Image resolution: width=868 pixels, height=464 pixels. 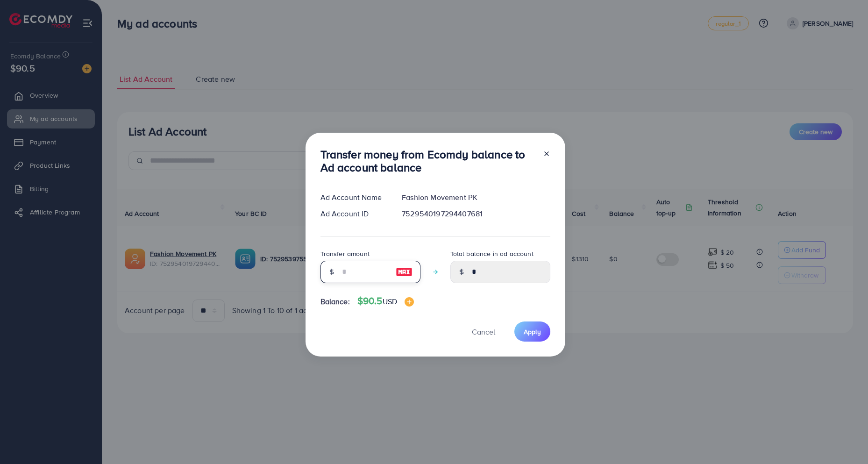 I want to click on div: Fashion Movement PK, so click(x=476, y=197).